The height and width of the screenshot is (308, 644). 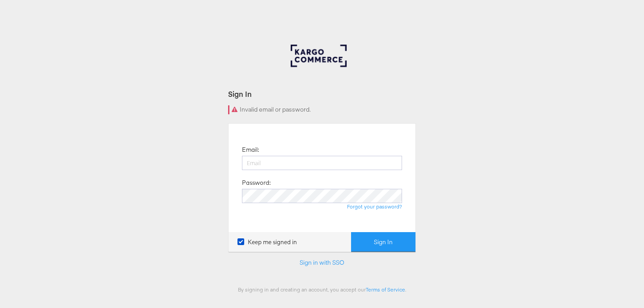 What do you see at coordinates (256, 183) in the screenshot?
I see `label: Password:` at bounding box center [256, 183].